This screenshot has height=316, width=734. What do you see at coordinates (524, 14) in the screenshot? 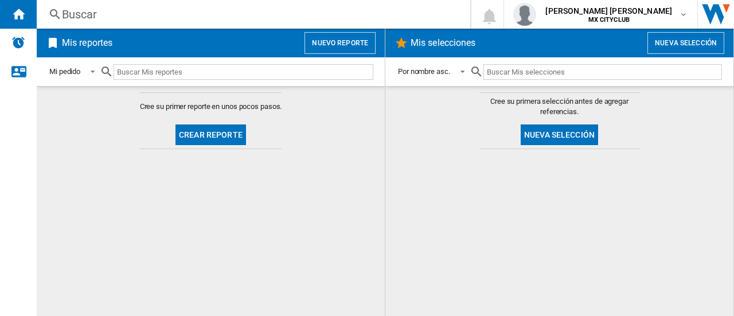
I see `img: profile.jpg` at bounding box center [524, 14].